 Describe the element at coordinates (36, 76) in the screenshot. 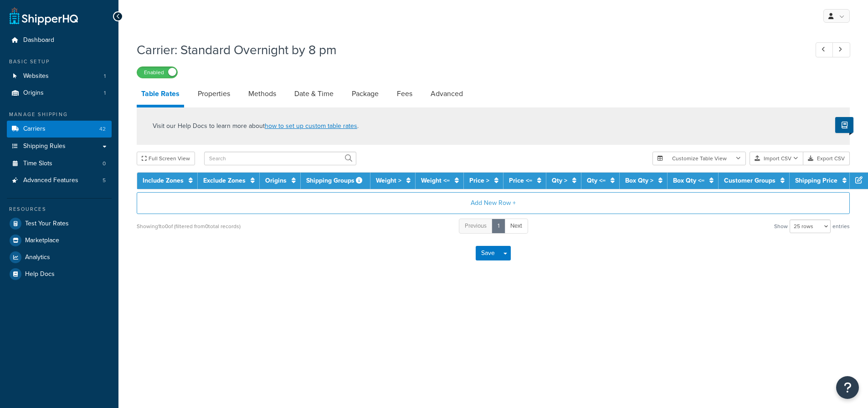

I see `span: Websites` at that location.